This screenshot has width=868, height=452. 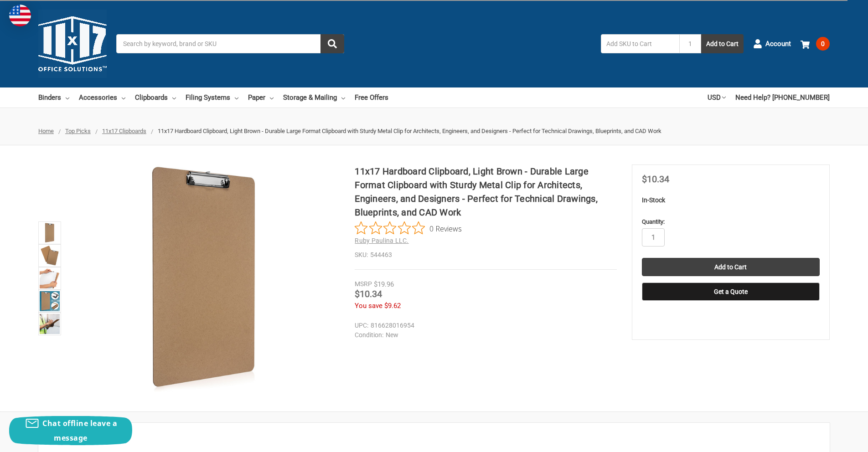 What do you see at coordinates (483, 326) in the screenshot?
I see `dd: 816628016954` at bounding box center [483, 326].